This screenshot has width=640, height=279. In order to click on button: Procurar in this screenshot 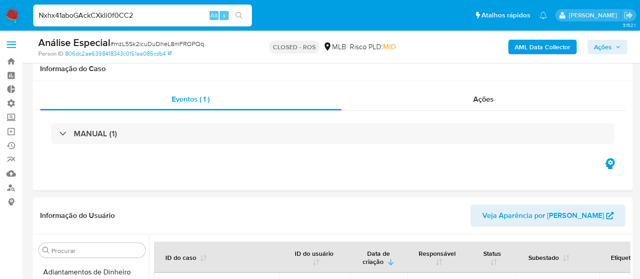, I will do `click(46, 250)`.